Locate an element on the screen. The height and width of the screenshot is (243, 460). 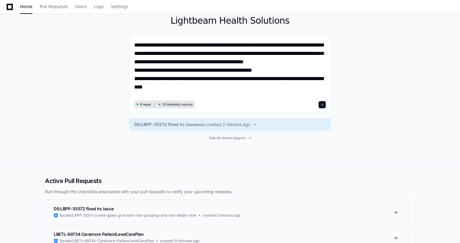
a: DS:LBPP-35572 fixed hc issuewas created 2 minutes ago is located at coordinates (230, 125).